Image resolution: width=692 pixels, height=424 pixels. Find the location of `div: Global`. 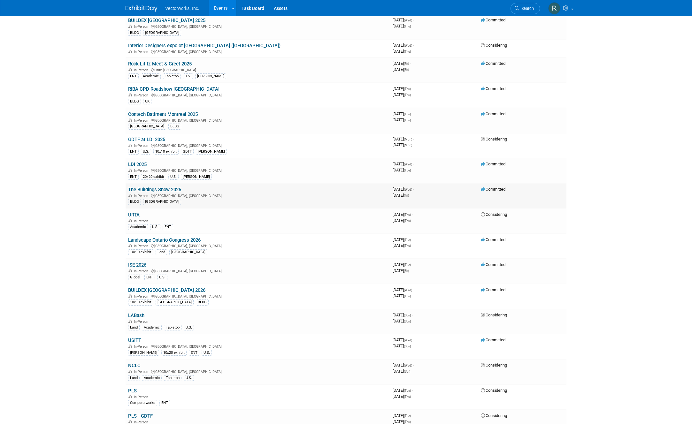

div: Global is located at coordinates (135, 278).